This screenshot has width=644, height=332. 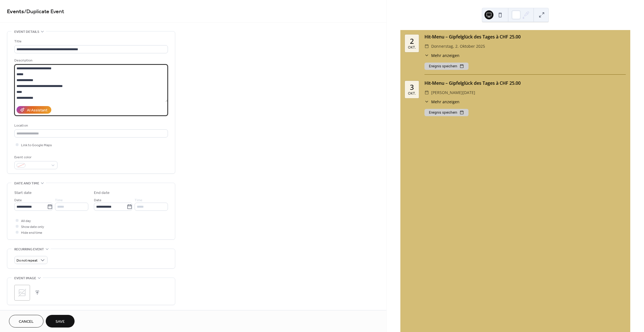 I want to click on div: 3, so click(x=412, y=87).